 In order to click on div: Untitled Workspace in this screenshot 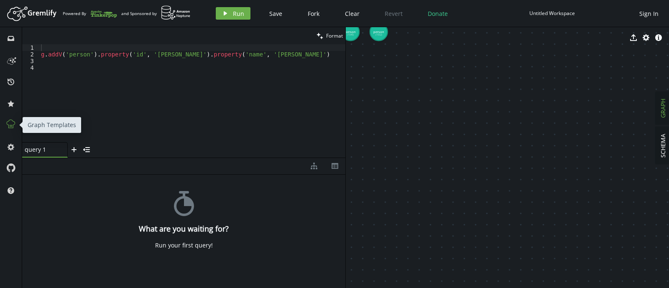, I will do `click(552, 13)`.